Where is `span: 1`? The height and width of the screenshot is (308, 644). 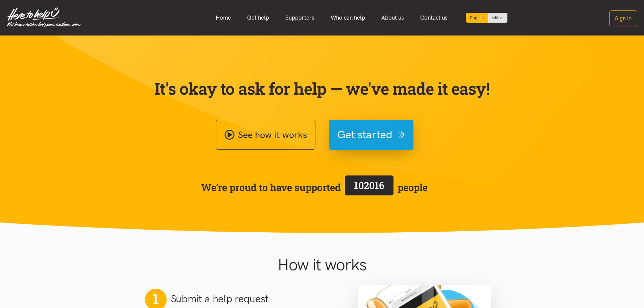
span: 1 is located at coordinates (155, 299).